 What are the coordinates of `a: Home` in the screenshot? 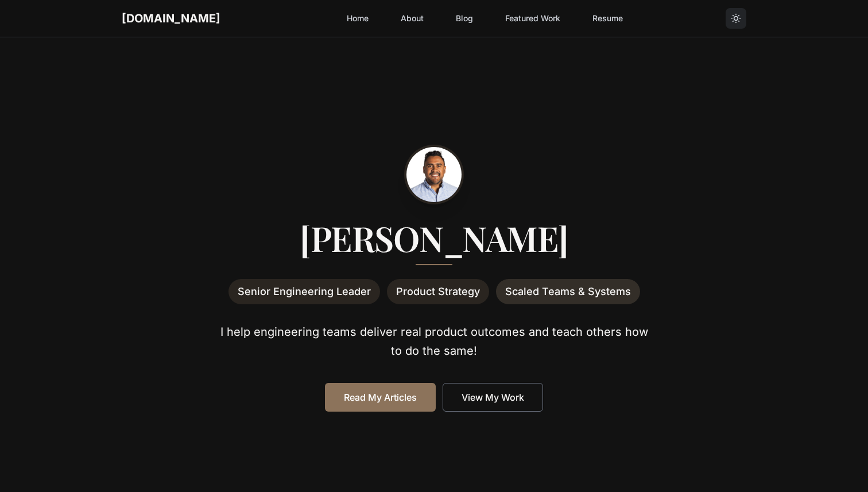 It's located at (358, 19).